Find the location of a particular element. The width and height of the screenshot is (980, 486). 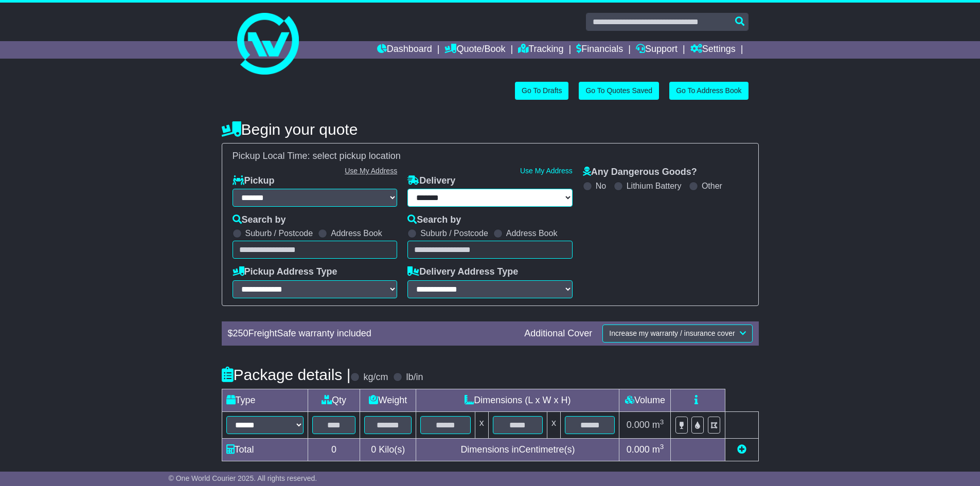

span: 250 is located at coordinates (241, 333).